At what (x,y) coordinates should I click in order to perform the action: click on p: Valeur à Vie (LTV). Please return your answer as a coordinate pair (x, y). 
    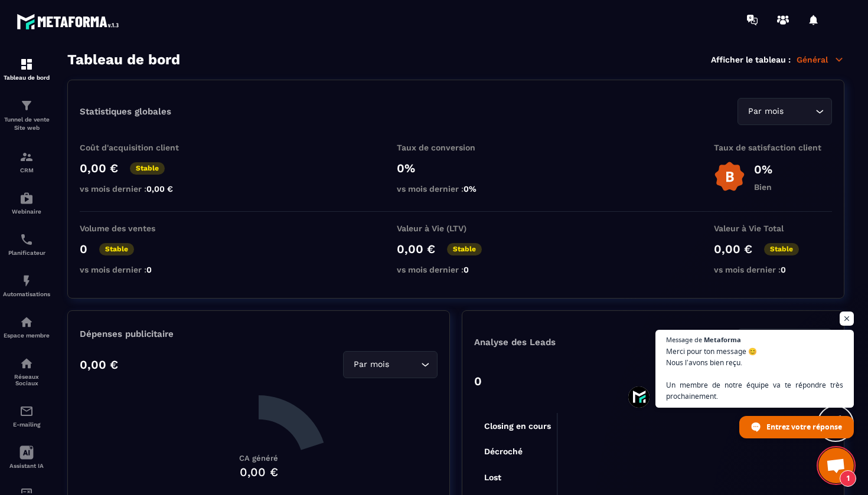
    Looking at the image, I should click on (456, 228).